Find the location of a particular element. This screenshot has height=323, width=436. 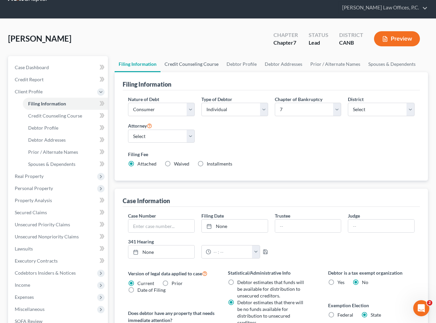

label: Chapter of Bankruptcy is located at coordinates (299, 99).